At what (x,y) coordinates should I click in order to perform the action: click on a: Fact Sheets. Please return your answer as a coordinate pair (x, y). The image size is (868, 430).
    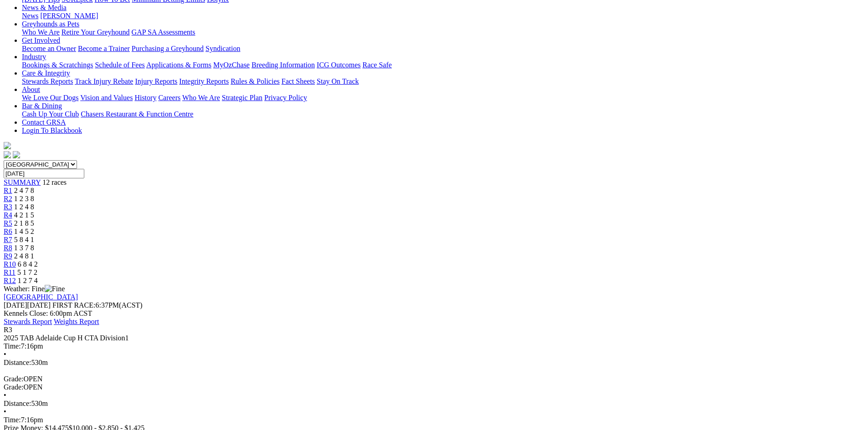
    Looking at the image, I should click on (298, 81).